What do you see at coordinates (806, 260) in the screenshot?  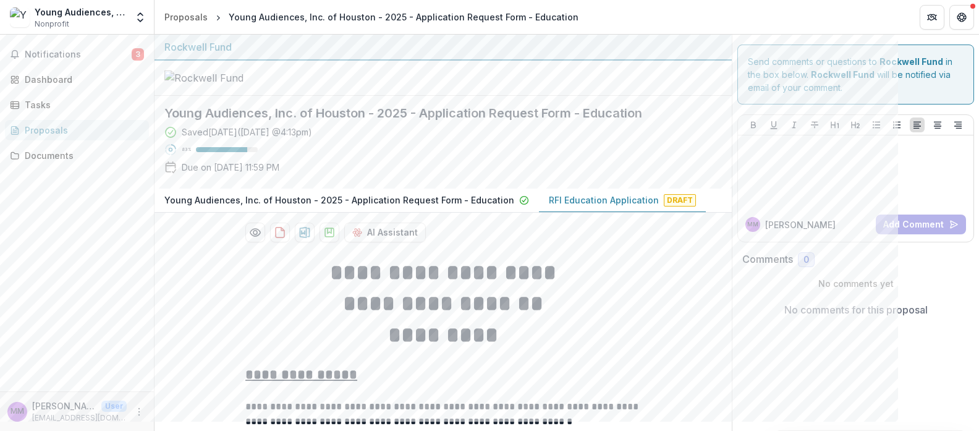 I see `span: 0` at bounding box center [806, 260].